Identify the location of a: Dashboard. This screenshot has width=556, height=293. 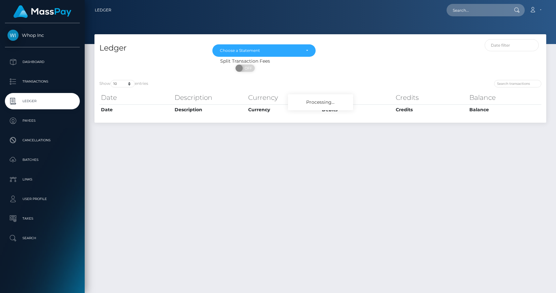
(42, 62).